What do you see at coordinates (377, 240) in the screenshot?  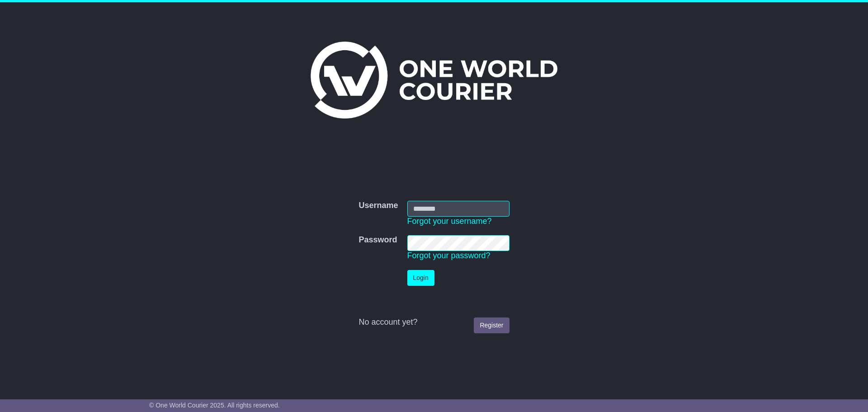 I see `label: Password` at bounding box center [377, 240].